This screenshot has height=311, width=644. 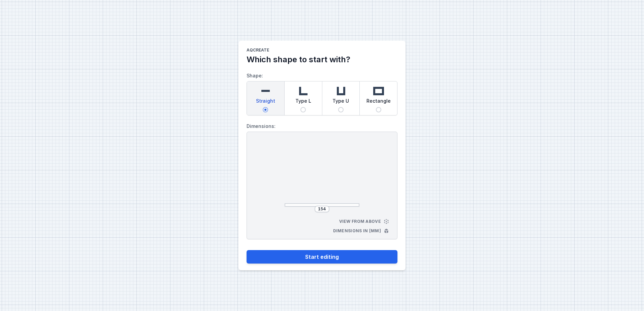 What do you see at coordinates (322, 257) in the screenshot?
I see `button: Start editing` at bounding box center [322, 257].